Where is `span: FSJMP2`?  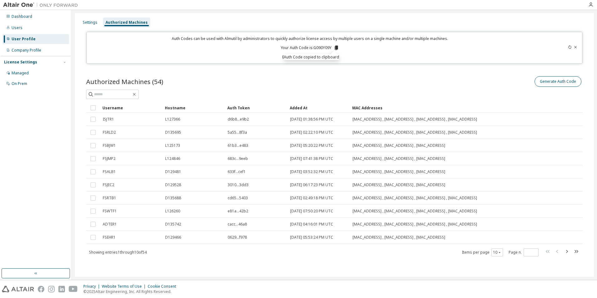
span: FSJMP2 is located at coordinates (109, 159).